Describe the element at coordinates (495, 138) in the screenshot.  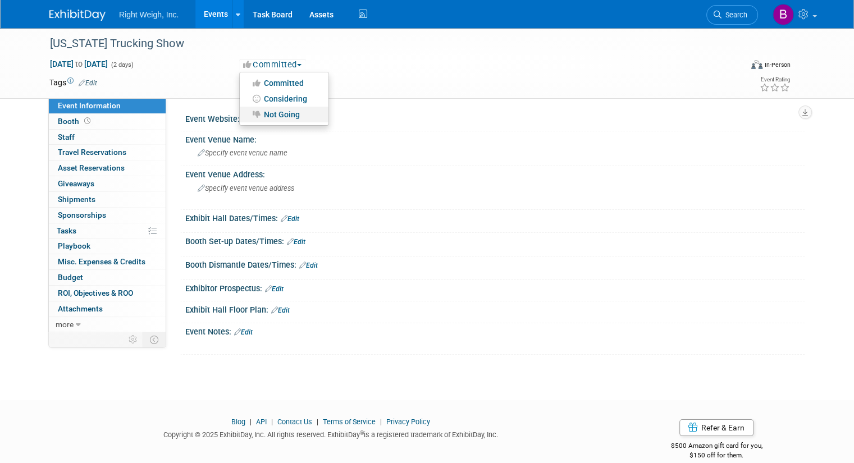
I see `div: Event Venue Name:` at that location.